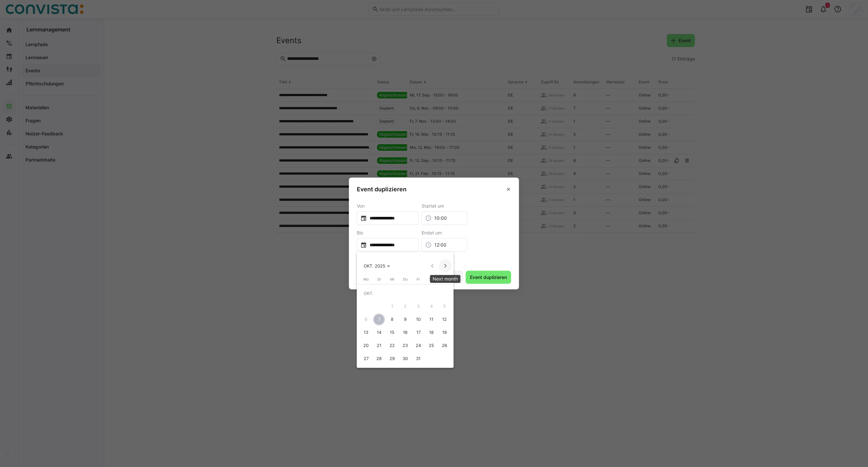 This screenshot has width=868, height=467. I want to click on button: 25. Oktober 2025, so click(431, 346).